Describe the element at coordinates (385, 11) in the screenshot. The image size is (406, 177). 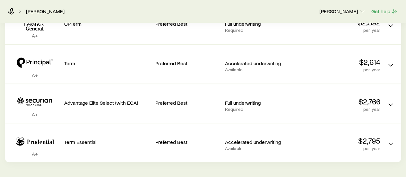
I see `button: Get help` at that location.